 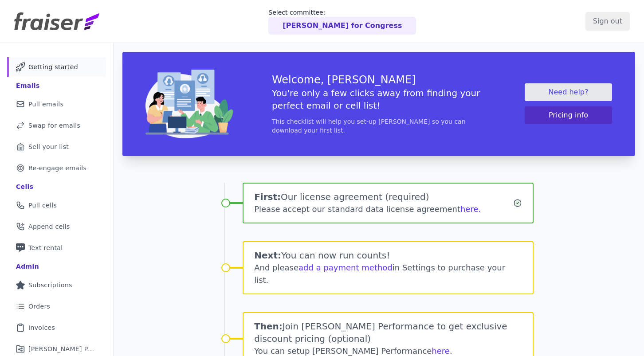 What do you see at coordinates (267, 197) in the screenshot?
I see `span: First:` at bounding box center [267, 197].